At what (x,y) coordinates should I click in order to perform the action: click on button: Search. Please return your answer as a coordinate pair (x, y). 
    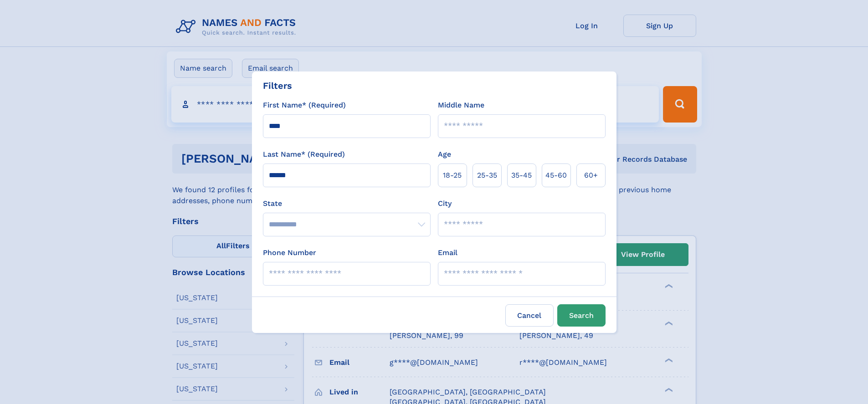
    Looking at the image, I should click on (582, 315).